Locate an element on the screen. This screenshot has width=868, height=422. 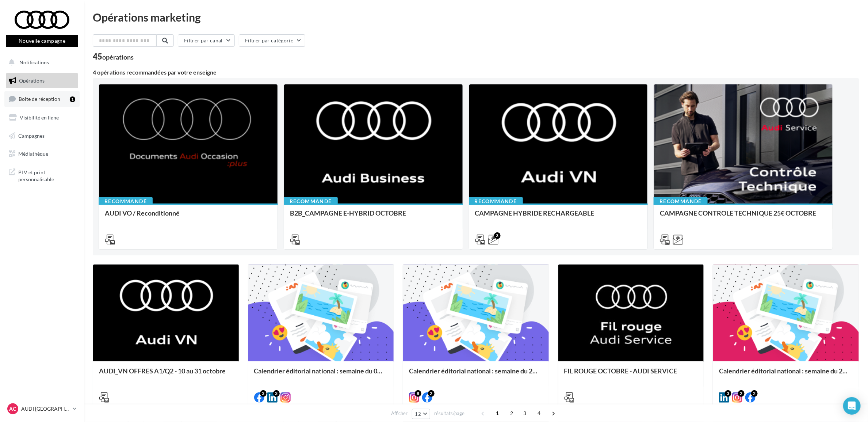
div: Opérations marketing is located at coordinates (476, 17).